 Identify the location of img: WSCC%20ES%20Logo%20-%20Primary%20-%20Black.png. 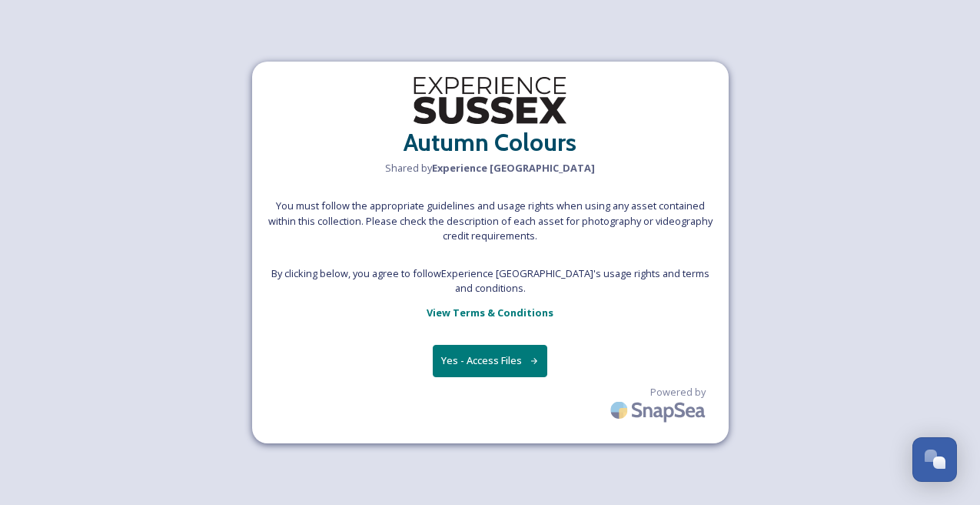
(491, 100).